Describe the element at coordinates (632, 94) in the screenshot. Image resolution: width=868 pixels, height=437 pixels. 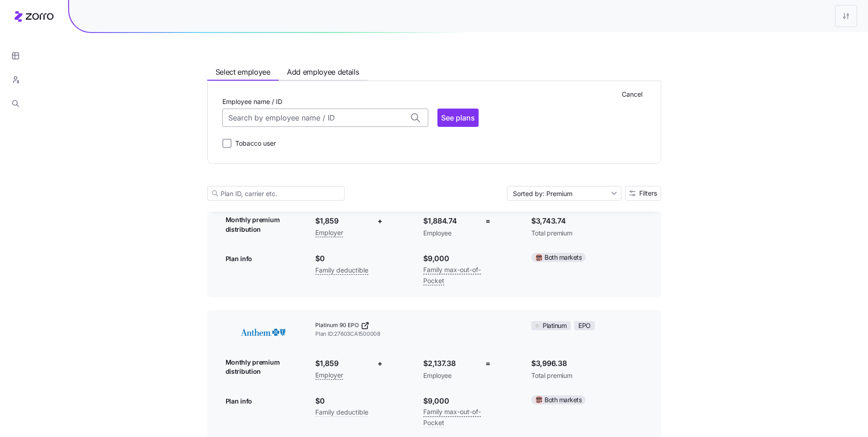
I see `button: Cancel` at that location.